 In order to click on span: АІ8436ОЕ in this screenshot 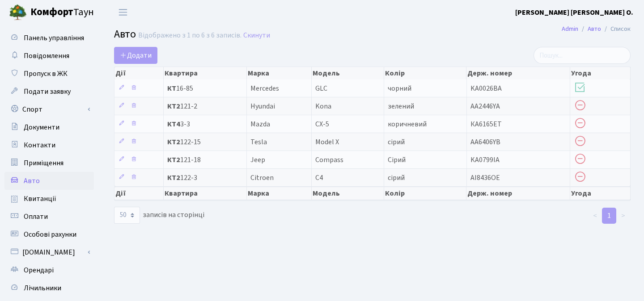, I will do `click(485, 178)`.